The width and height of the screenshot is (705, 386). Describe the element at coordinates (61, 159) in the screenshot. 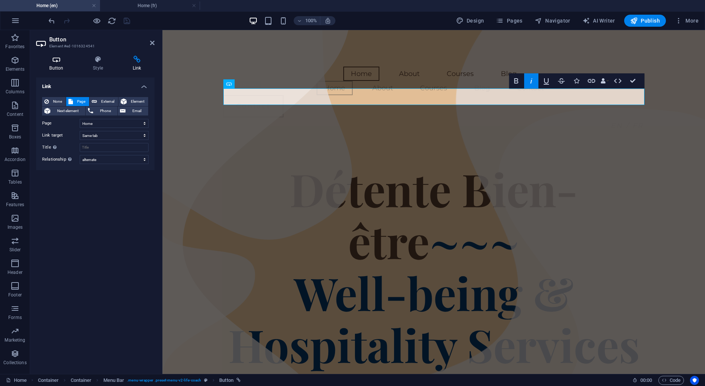

I see `label: Relationship` at that location.